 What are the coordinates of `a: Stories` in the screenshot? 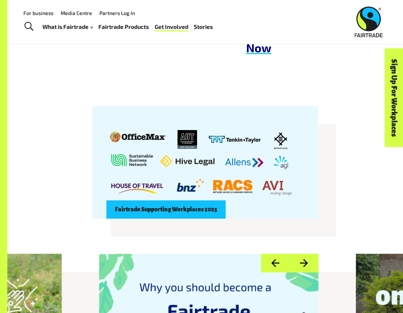 It's located at (204, 27).